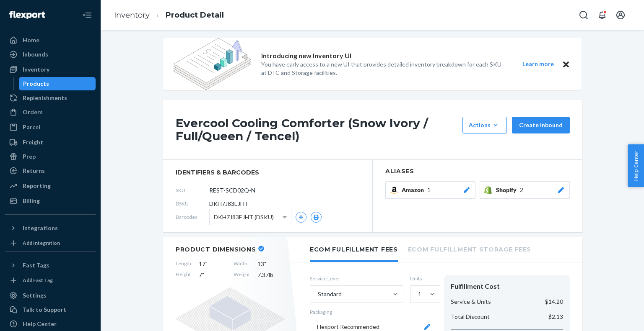  What do you see at coordinates (183, 275) in the screenshot?
I see `span: Height` at bounding box center [183, 275].